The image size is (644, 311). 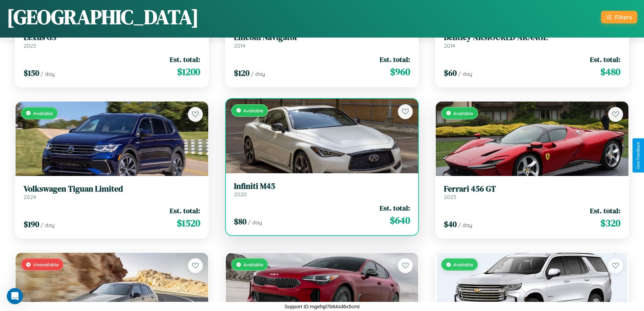 What do you see at coordinates (31, 224) in the screenshot?
I see `span: $ 190` at bounding box center [31, 224].